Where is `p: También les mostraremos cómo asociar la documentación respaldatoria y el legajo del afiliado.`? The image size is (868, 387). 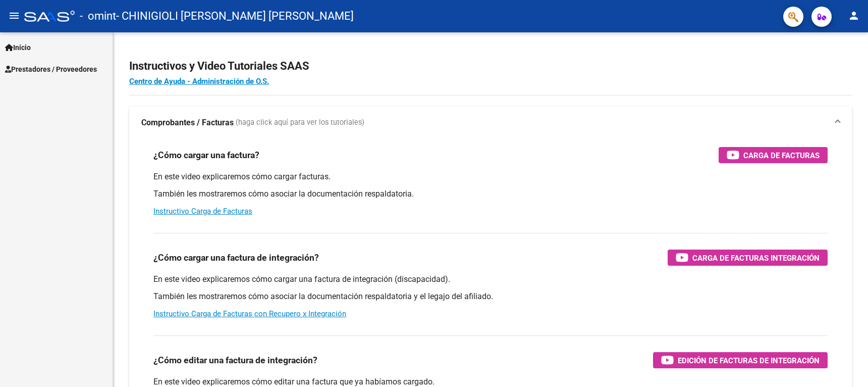
p: También les mostraremos cómo asociar la documentación respaldatoria y el legajo del afiliado. is located at coordinates (490, 297).